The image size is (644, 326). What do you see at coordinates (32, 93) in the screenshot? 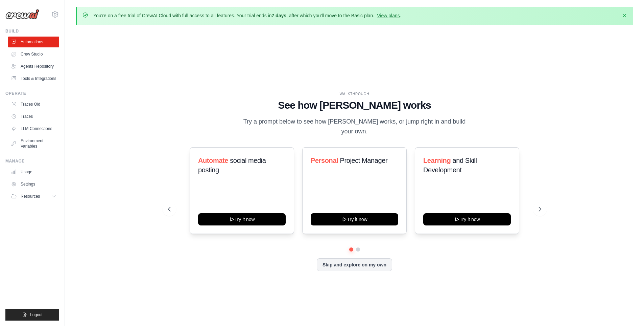
I see `div: Operate` at bounding box center [32, 93].